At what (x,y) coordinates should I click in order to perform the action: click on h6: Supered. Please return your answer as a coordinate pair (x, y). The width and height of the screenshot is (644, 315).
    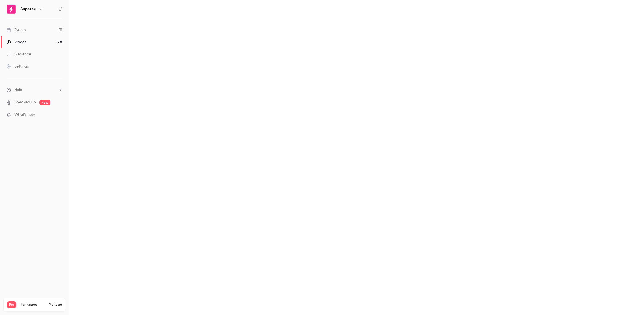
    Looking at the image, I should click on (28, 9).